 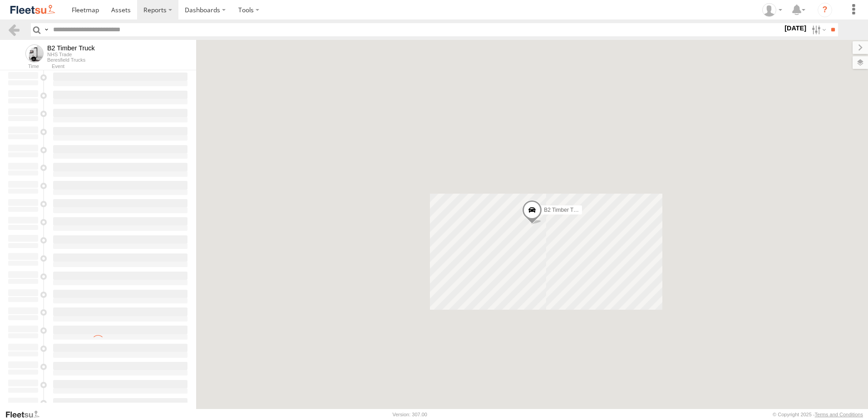 I want to click on div: Version: 307.00, so click(x=410, y=414).